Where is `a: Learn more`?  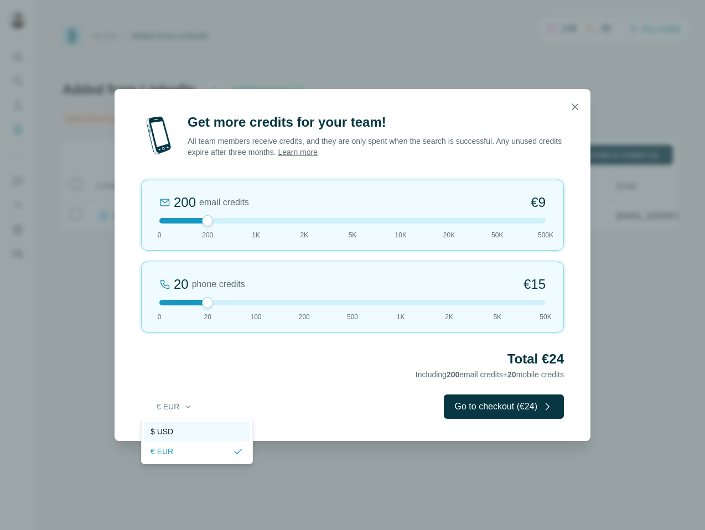 a: Learn more is located at coordinates (298, 152).